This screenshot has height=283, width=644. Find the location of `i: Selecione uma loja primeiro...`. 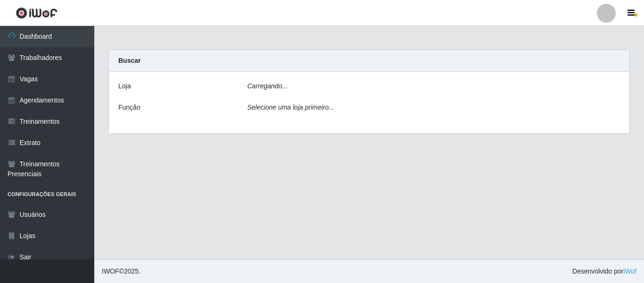

i: Selecione uma loja primeiro... is located at coordinates (291, 107).